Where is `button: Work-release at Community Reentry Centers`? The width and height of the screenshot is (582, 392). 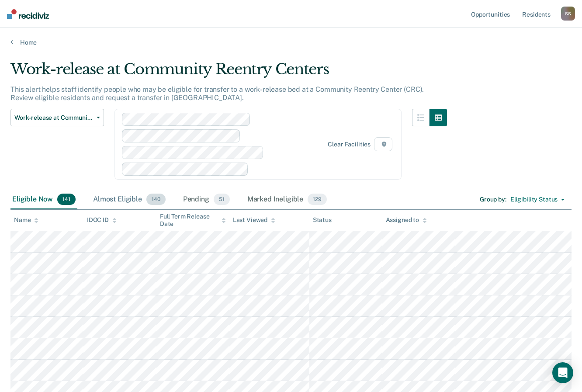
button: Work-release at Community Reentry Centers is located at coordinates (57, 117).